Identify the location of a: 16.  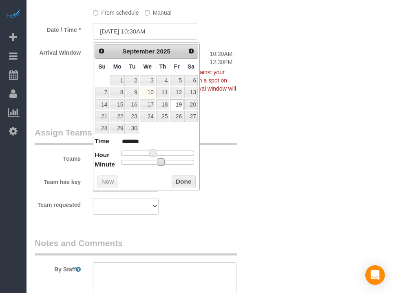
(132, 104).